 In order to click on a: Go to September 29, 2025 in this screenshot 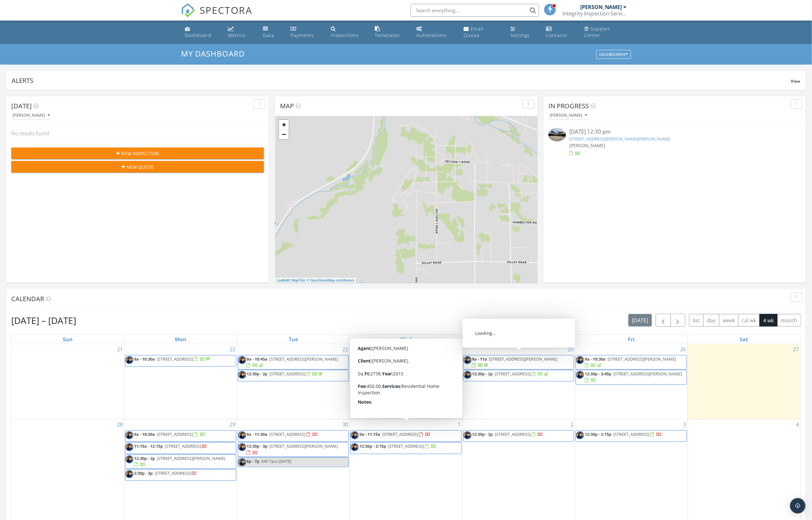, I will do `click(233, 425)`.